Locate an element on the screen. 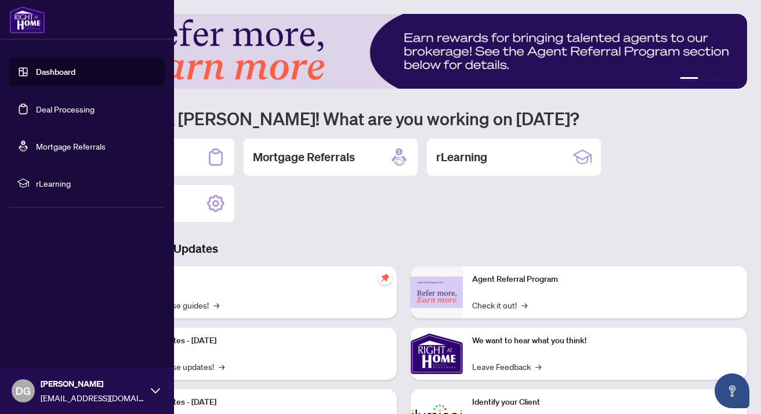 This screenshot has width=761, height=414. button: Open asap is located at coordinates (732, 391).